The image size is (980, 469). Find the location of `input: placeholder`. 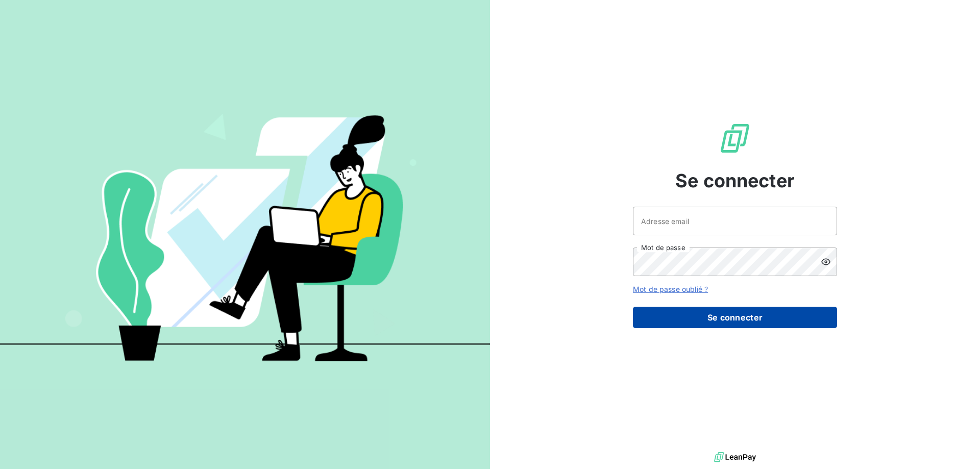

input: placeholder is located at coordinates (735, 221).